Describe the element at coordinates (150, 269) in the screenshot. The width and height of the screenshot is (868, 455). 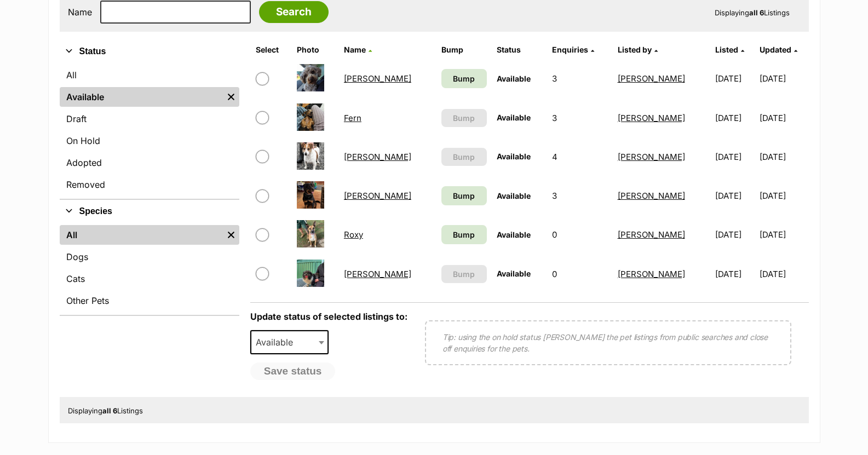
I see `div: Species` at that location.